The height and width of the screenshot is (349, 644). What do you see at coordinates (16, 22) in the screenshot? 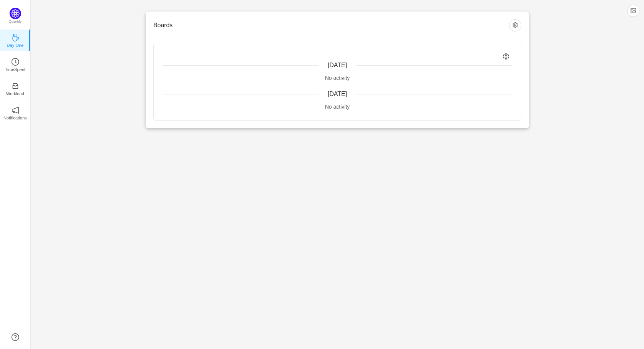
I see `p: Quantify` at bounding box center [16, 22].